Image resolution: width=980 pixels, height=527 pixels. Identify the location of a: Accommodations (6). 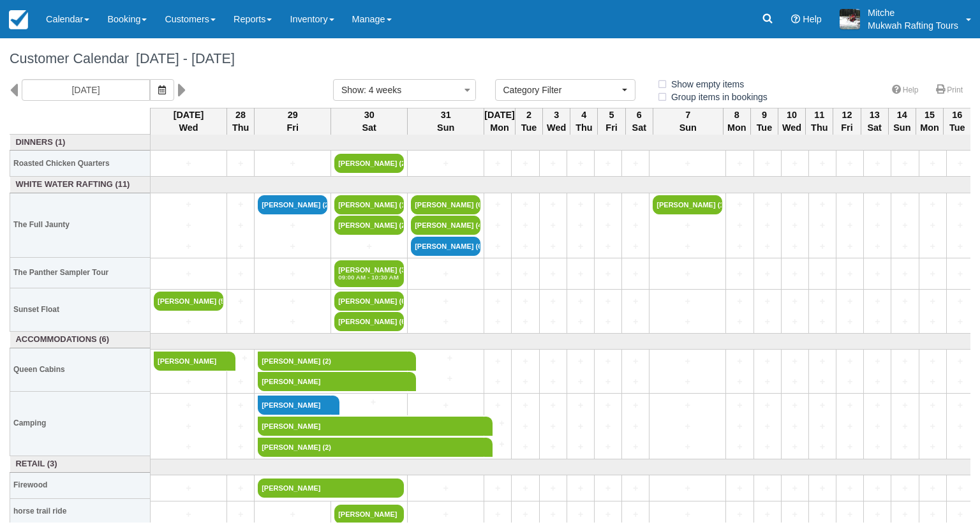
(80, 339).